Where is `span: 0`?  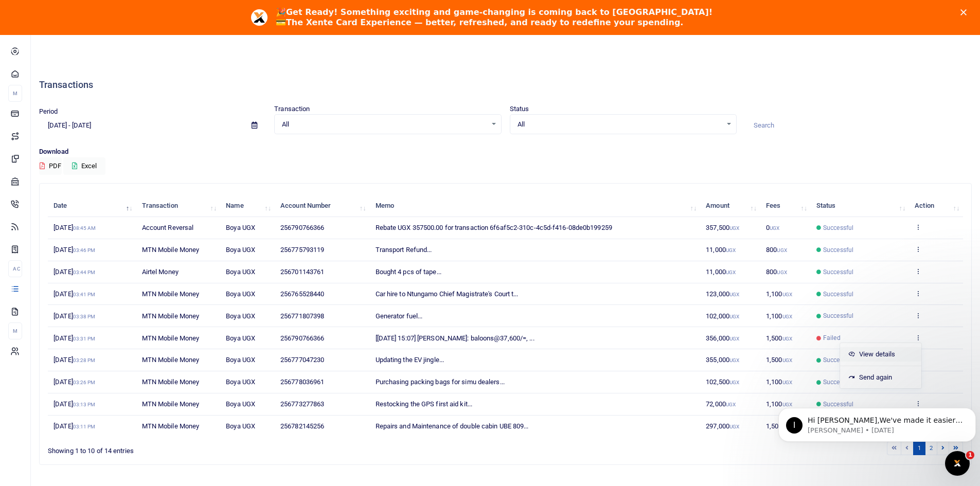 span: 0 is located at coordinates (772, 227).